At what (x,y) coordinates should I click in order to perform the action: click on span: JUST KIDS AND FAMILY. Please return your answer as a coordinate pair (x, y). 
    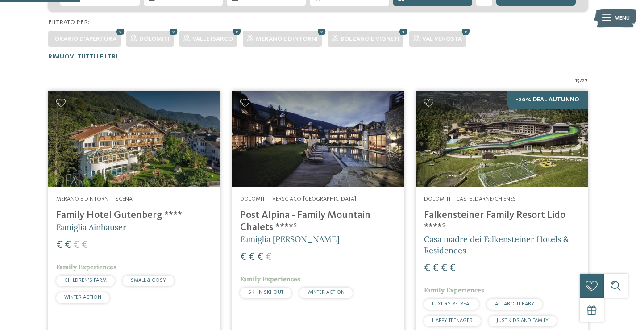
    Looking at the image, I should click on (523, 321).